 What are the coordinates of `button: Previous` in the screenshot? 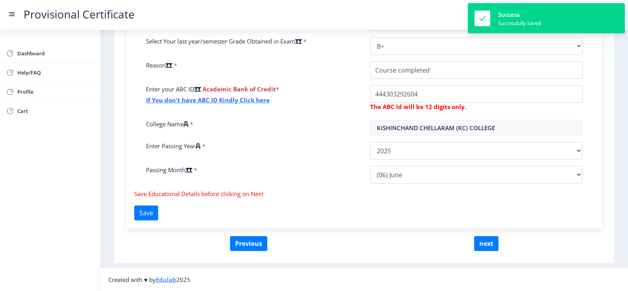 It's located at (248, 244).